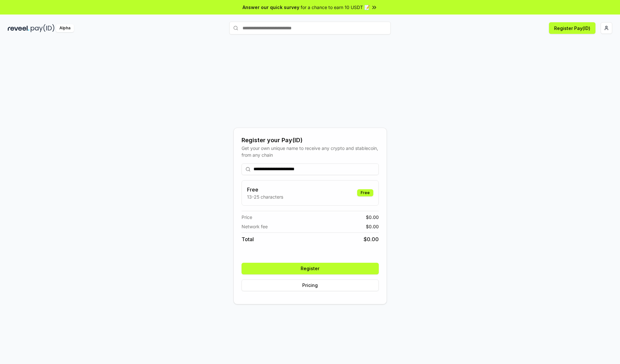 This screenshot has height=364, width=620. What do you see at coordinates (254, 227) in the screenshot?
I see `span: Network fee` at bounding box center [254, 227].